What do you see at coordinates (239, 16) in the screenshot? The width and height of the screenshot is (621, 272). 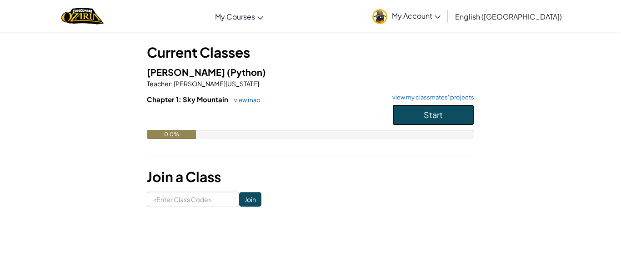 I see `a: My Courses` at bounding box center [239, 16].